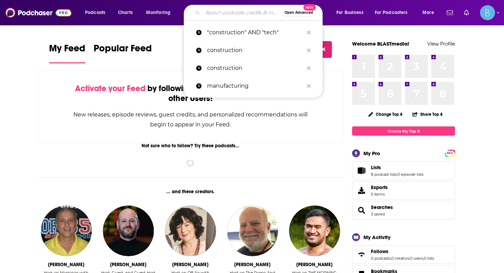 The height and width of the screenshot is (273, 504). I want to click on a: 0 podcasts, so click(381, 259).